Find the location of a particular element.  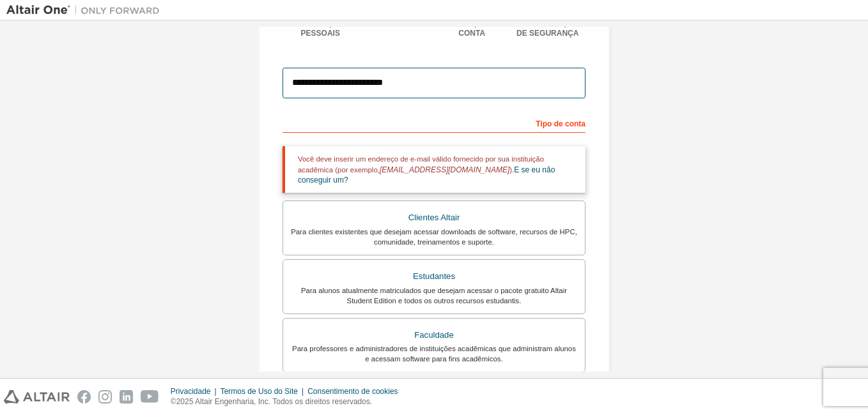

img: linkedin.svg is located at coordinates (126, 396).